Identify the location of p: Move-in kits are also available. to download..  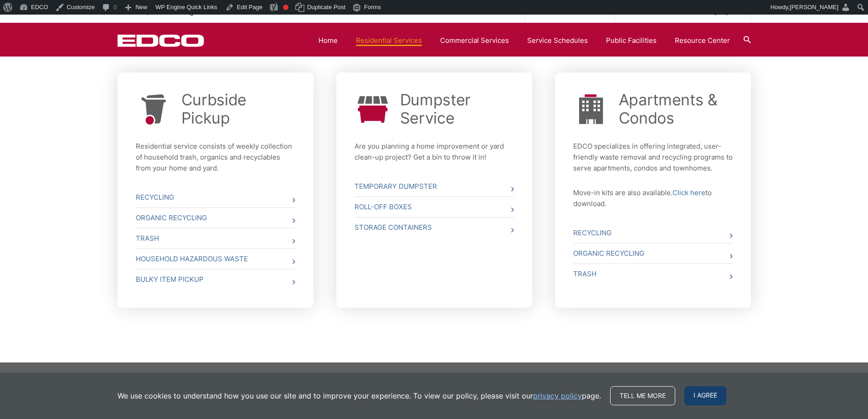
(653, 199).